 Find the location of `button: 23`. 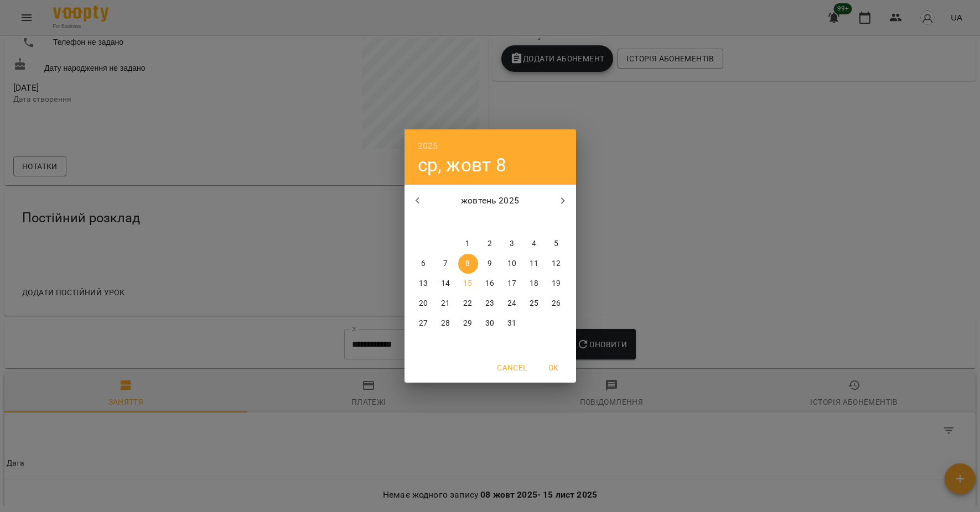

button: 23 is located at coordinates (490, 304).